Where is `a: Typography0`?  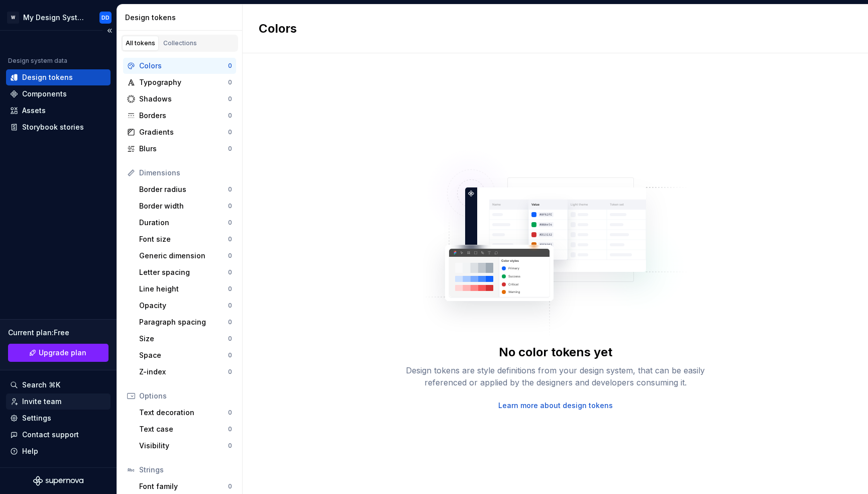 a: Typography0 is located at coordinates (180, 82).